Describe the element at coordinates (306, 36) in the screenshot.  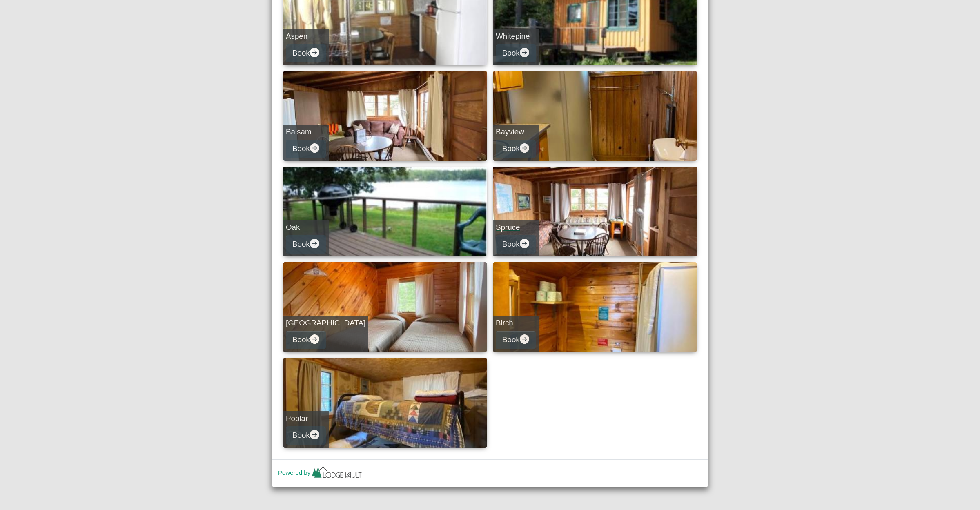
I see `h5: Aspen` at that location.